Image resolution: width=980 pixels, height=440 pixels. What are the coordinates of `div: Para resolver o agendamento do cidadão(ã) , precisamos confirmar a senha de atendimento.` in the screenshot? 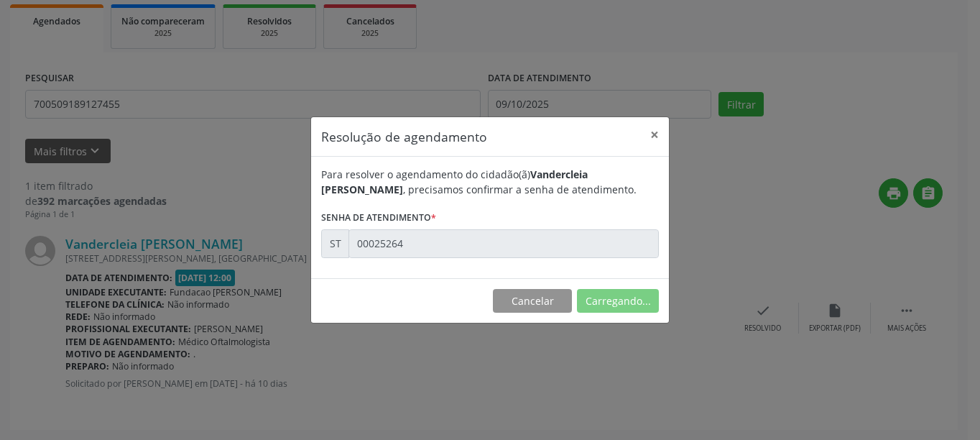 It's located at (490, 182).